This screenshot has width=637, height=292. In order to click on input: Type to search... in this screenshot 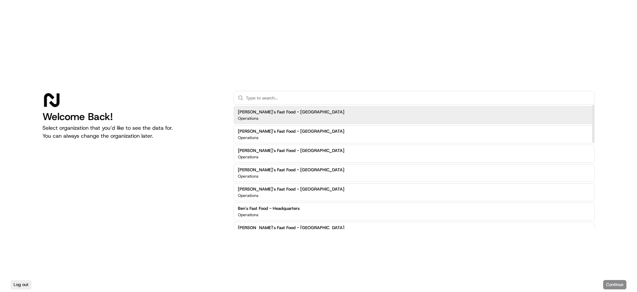, I will do `click(418, 98)`.